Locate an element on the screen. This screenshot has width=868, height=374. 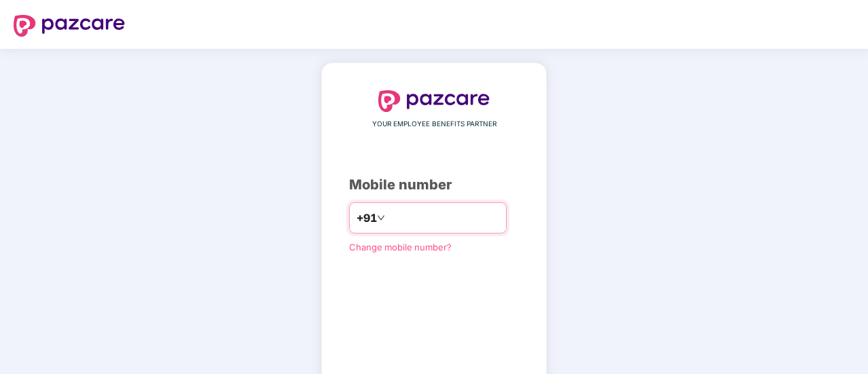
a: Change mobile number? is located at coordinates (400, 247).